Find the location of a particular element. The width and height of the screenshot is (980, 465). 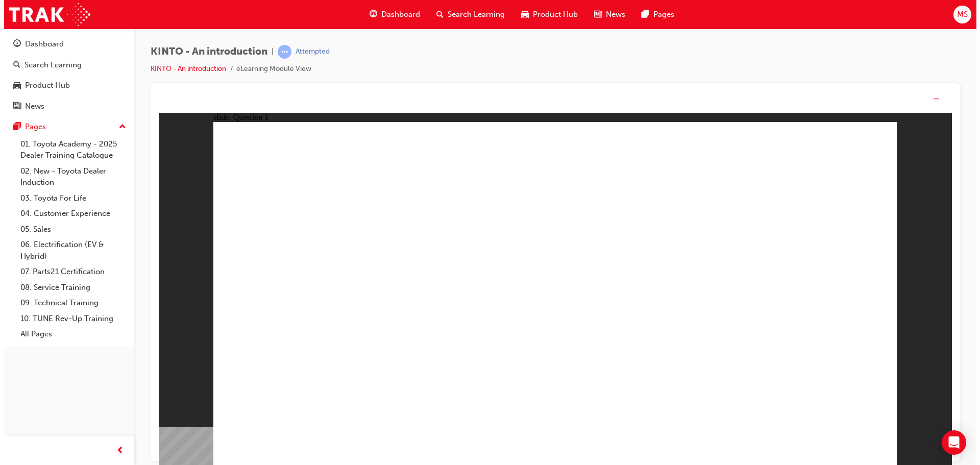

button: MS is located at coordinates (958, 15).